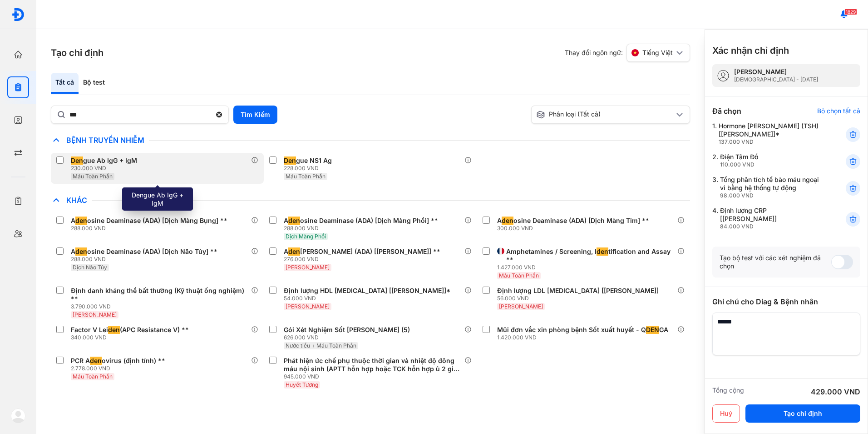 This screenshot has width=868, height=434. What do you see at coordinates (590, 255) in the screenshot?
I see `div: Amphetamines / Screening, I tification and Assay **` at bounding box center [590, 255].